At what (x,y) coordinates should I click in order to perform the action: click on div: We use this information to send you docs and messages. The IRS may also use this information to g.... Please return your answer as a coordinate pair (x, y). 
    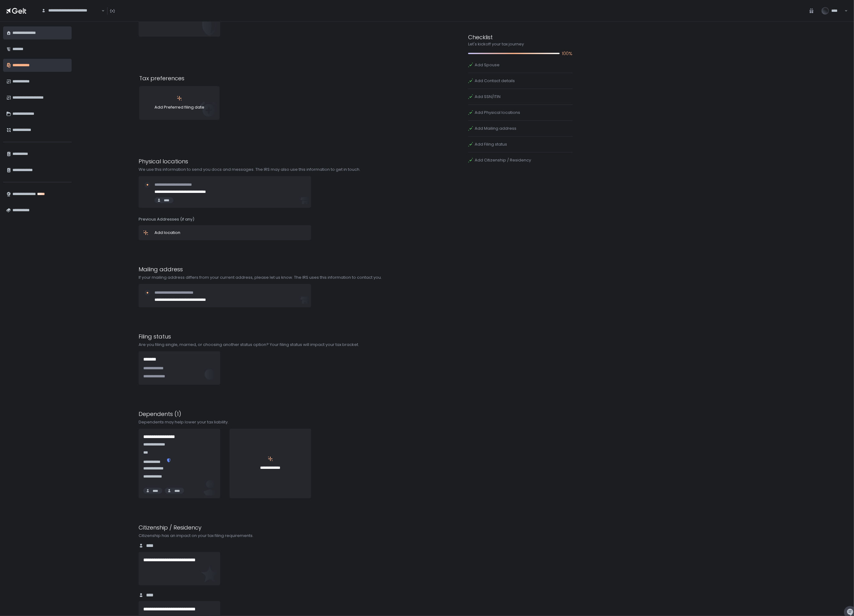
    Looking at the image, I should click on (270, 170).